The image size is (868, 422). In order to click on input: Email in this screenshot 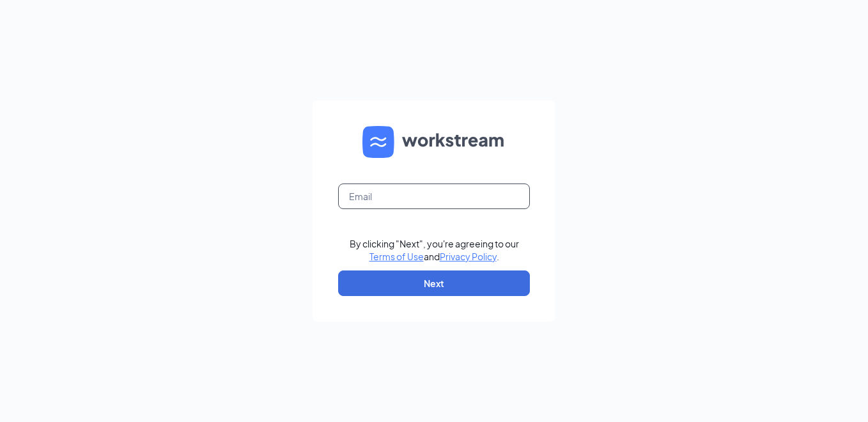, I will do `click(434, 196)`.